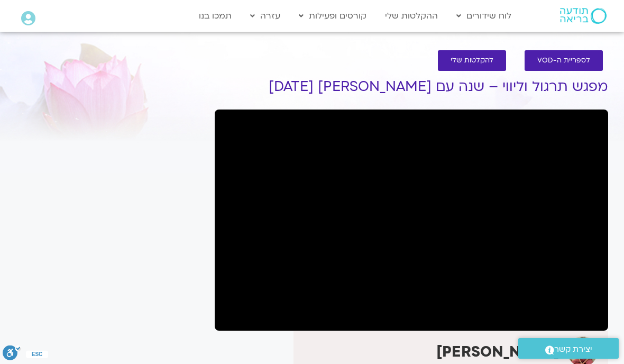  Describe the element at coordinates (472, 60) in the screenshot. I see `span: להקלטות שלי` at that location.